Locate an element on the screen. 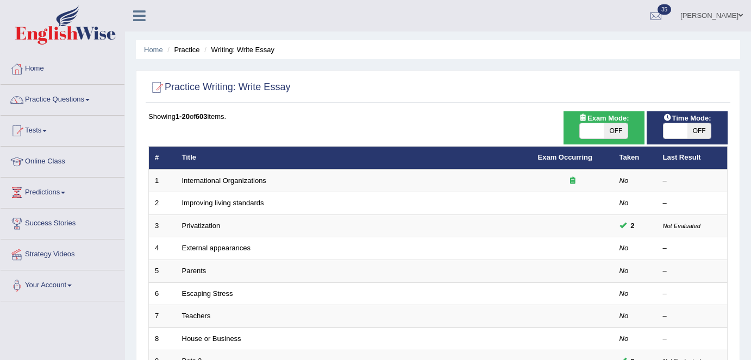 The height and width of the screenshot is (360, 751). li: Writing: Write Essay is located at coordinates (238, 49).